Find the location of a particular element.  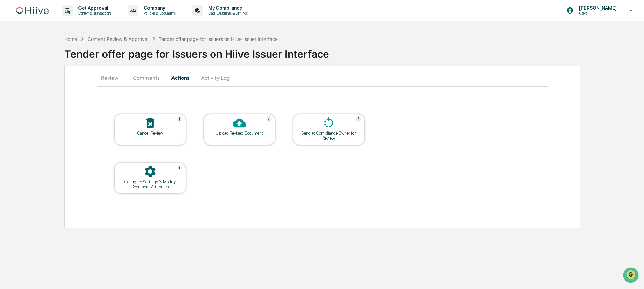

div: Content Review & Approval is located at coordinates (118, 39).